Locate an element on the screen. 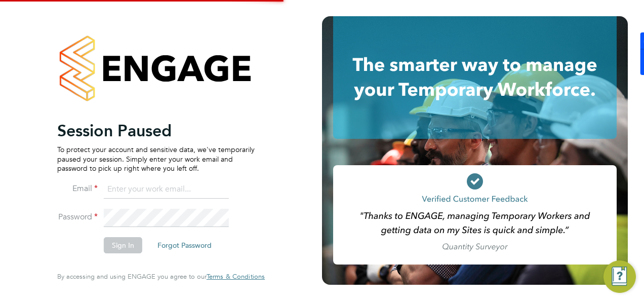 This screenshot has height=301, width=644. button: Sign In is located at coordinates (123, 246).